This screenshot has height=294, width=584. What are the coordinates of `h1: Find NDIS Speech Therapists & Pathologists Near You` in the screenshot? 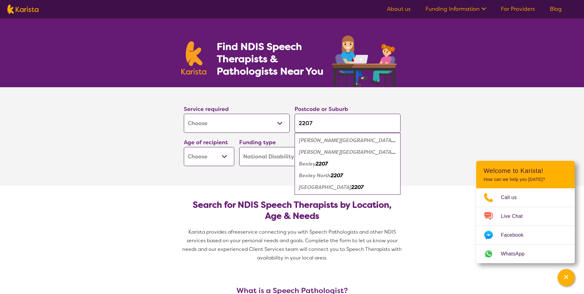 It's located at (274, 59).